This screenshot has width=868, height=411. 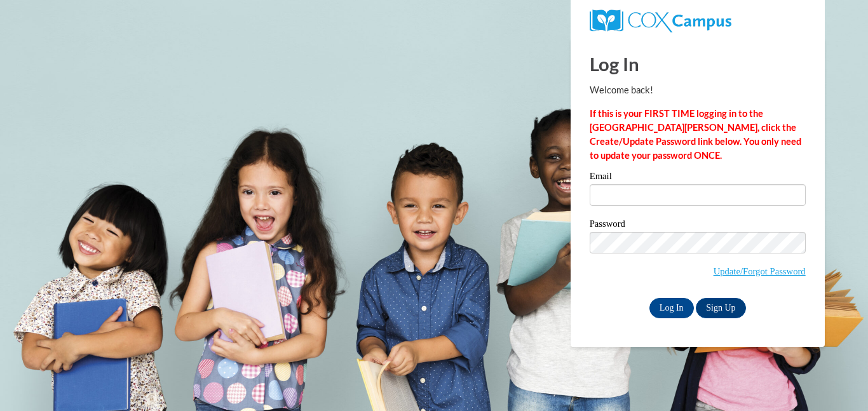 What do you see at coordinates (698, 178) in the screenshot?
I see `label: Email` at bounding box center [698, 178].